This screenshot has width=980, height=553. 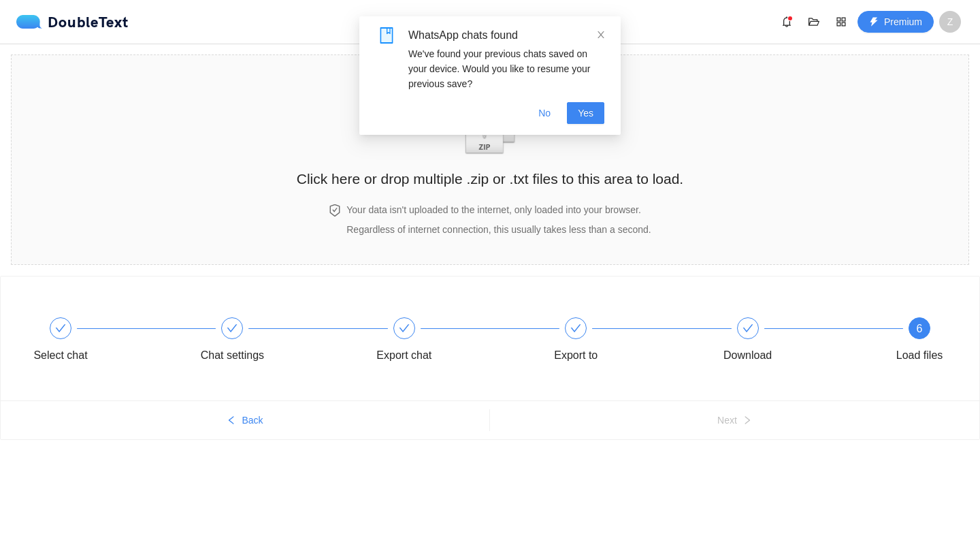 I want to click on span: 6, so click(x=919, y=328).